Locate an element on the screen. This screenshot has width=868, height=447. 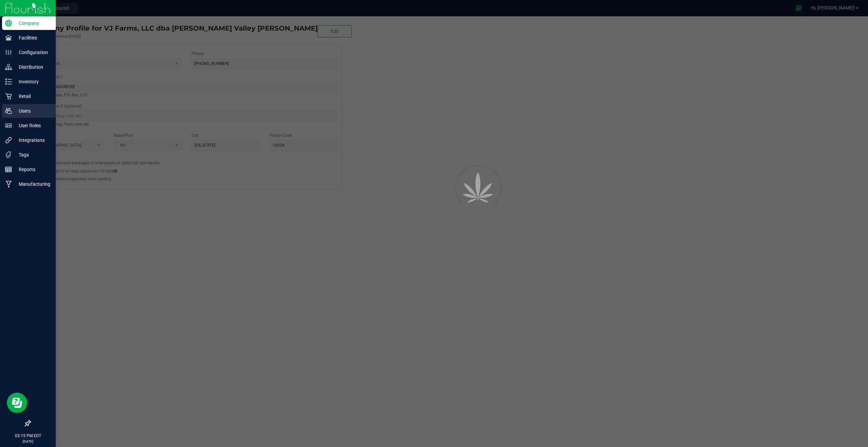
inline-svg: Retail is located at coordinates (9, 96).